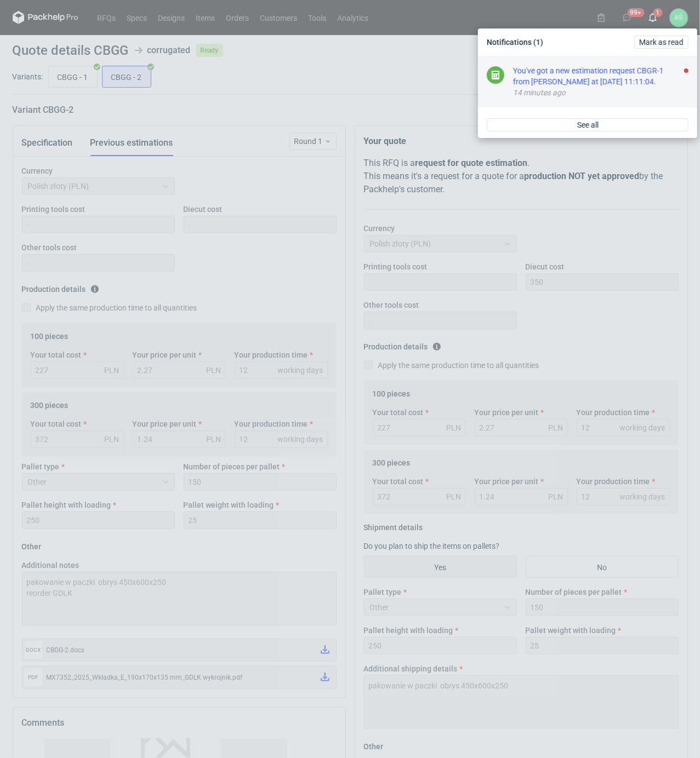 This screenshot has width=700, height=758. Describe the element at coordinates (587, 42) in the screenshot. I see `div: Notifications (1)` at that location.